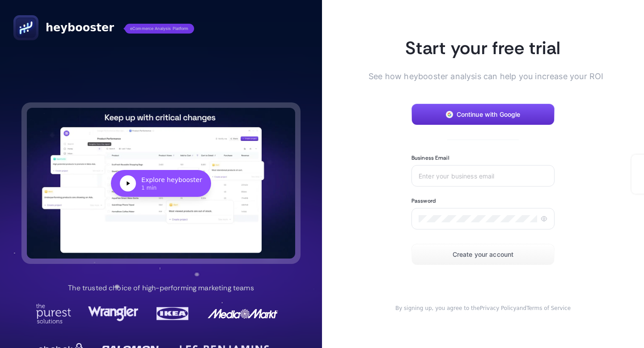 The image size is (644, 348). Describe the element at coordinates (173, 313) in the screenshot. I see `img: Ikea` at that location.